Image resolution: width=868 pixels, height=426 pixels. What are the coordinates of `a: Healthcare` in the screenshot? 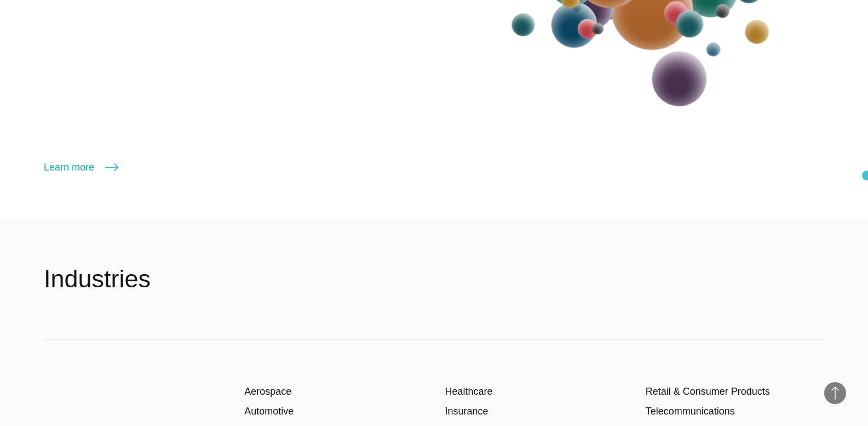 It's located at (469, 391).